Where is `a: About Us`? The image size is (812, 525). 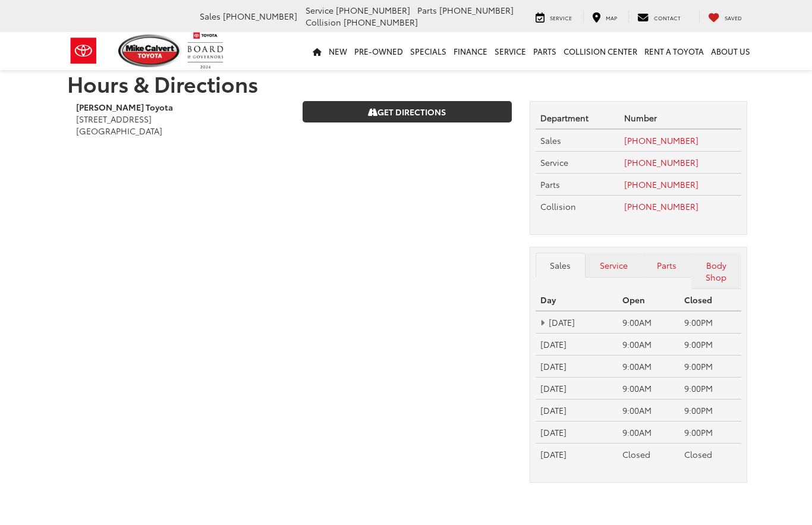
a: About Us is located at coordinates (730, 51).